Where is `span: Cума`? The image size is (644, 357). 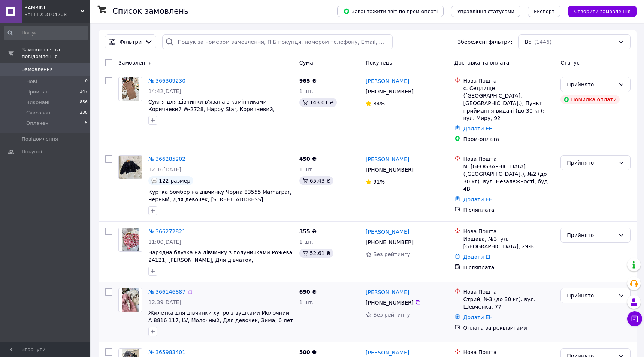
span: Cума is located at coordinates (306, 63).